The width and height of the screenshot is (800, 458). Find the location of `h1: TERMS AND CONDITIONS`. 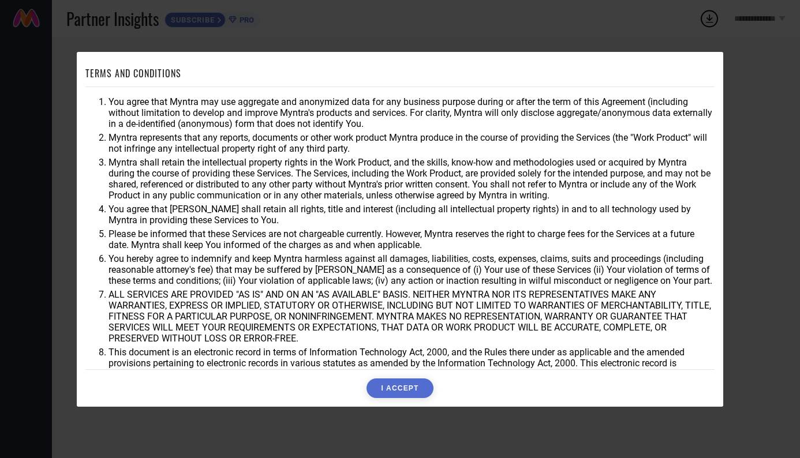

h1: TERMS AND CONDITIONS is located at coordinates (133, 73).